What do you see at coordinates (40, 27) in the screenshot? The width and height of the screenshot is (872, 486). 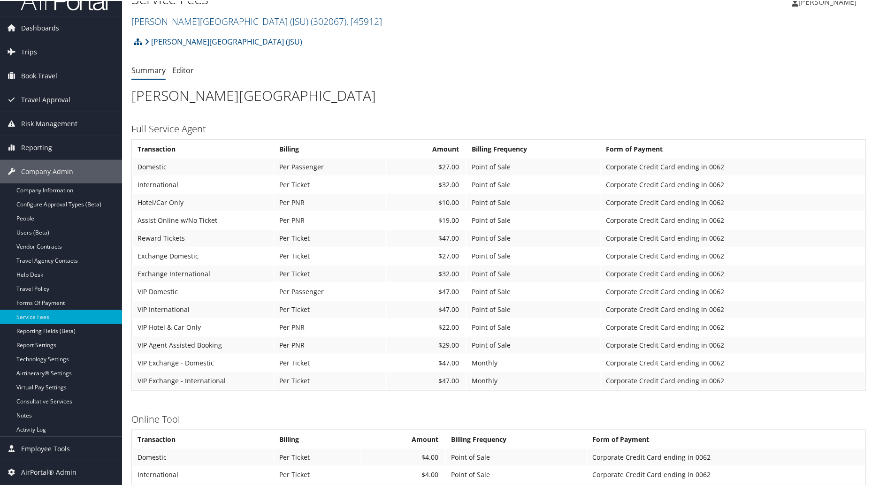 I see `span: Dashboards` at bounding box center [40, 27].